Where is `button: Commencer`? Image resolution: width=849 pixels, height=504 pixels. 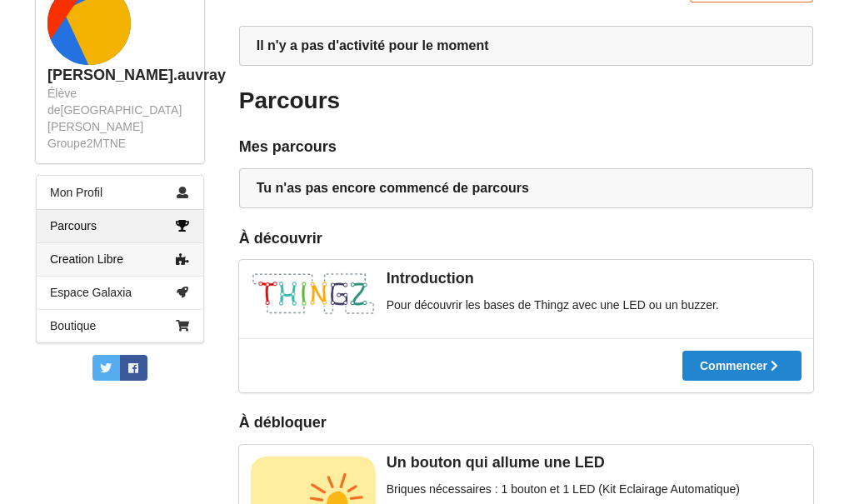
button: Commencer is located at coordinates (741, 366).